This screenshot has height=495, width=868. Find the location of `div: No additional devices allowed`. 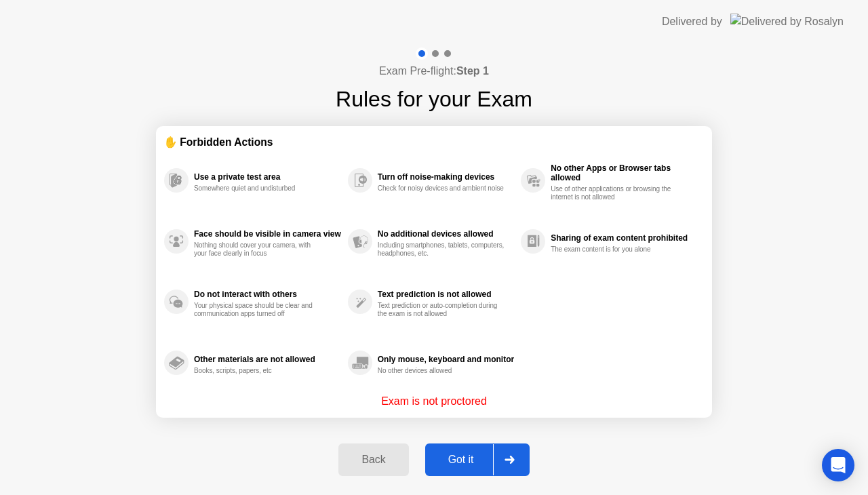

div: No additional devices allowed is located at coordinates (446, 234).